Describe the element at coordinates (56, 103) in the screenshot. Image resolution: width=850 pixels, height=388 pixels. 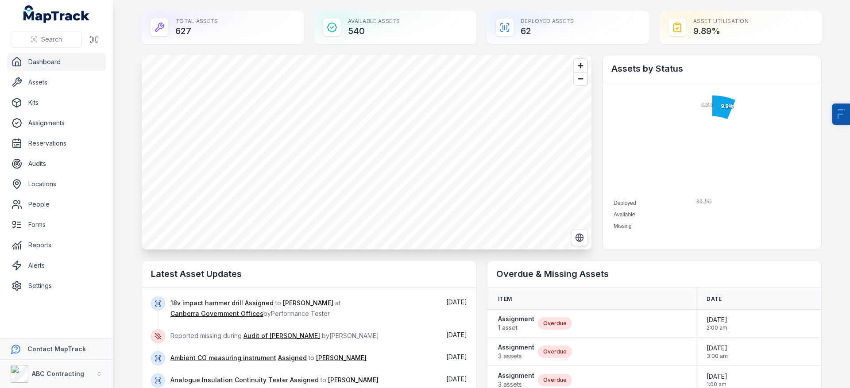
I see `a: Kits` at that location.